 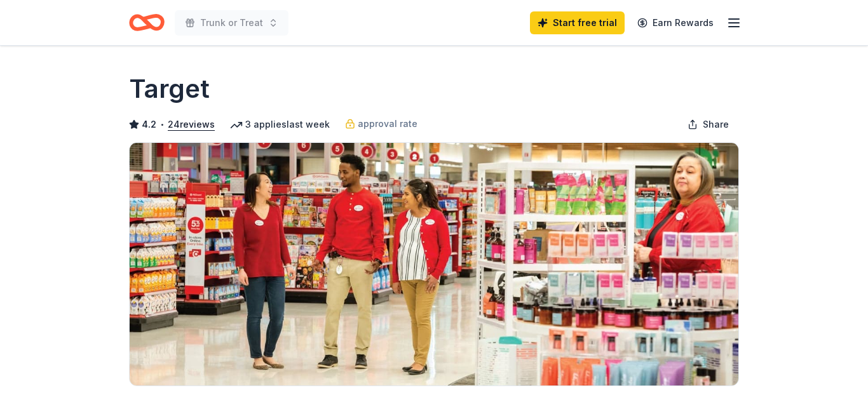 I want to click on span: Trunk or Treat, so click(x=231, y=23).